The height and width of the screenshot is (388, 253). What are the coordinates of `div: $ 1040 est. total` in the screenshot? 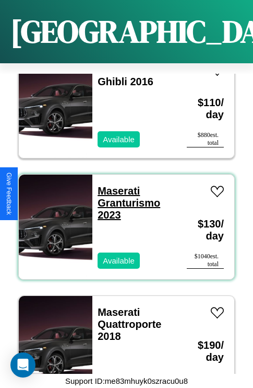 It's located at (205, 260).